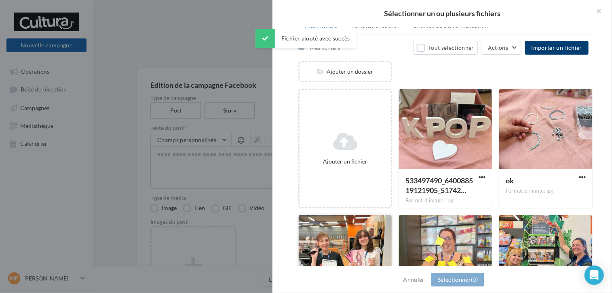 This screenshot has height=293, width=612. What do you see at coordinates (510, 180) in the screenshot?
I see `span: ok` at bounding box center [510, 180].